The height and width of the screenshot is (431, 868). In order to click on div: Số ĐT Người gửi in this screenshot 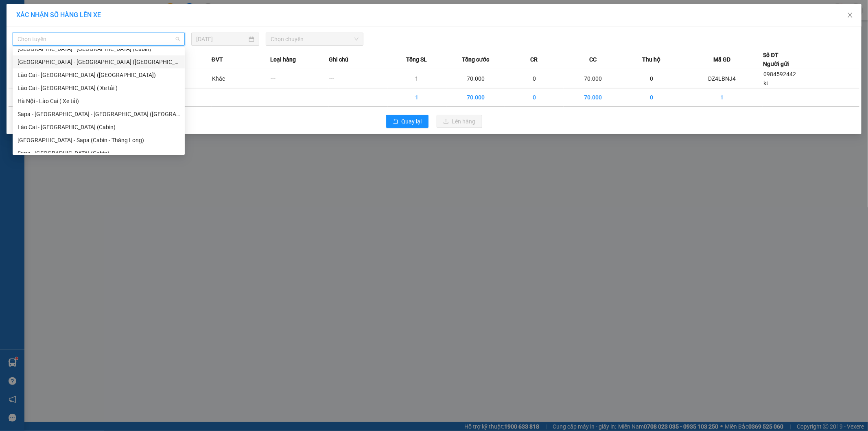, I will do `click(776, 59)`.